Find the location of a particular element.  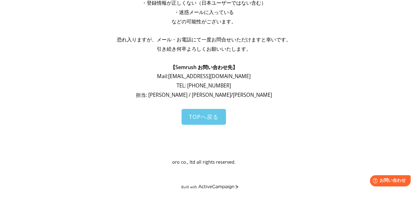

div: Built with is located at coordinates (189, 187).